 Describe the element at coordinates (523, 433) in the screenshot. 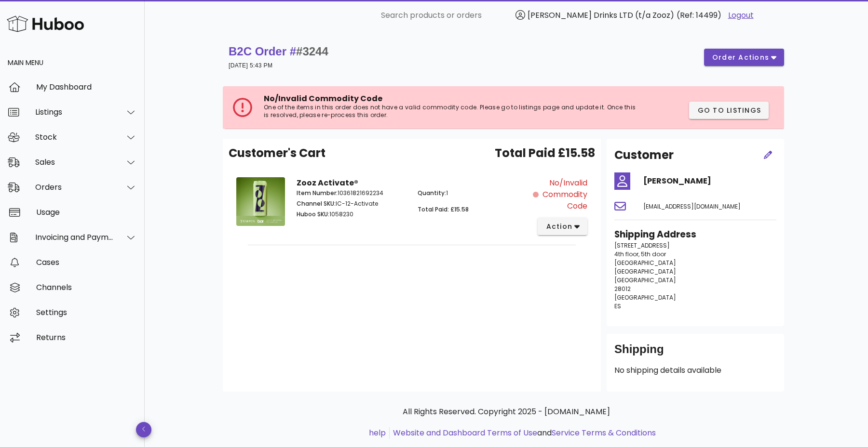

I see `li: and` at that location.